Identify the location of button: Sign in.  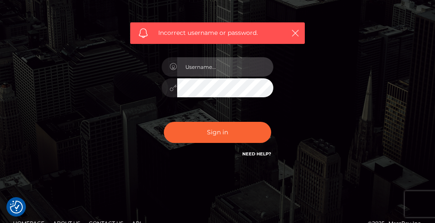
(218, 132).